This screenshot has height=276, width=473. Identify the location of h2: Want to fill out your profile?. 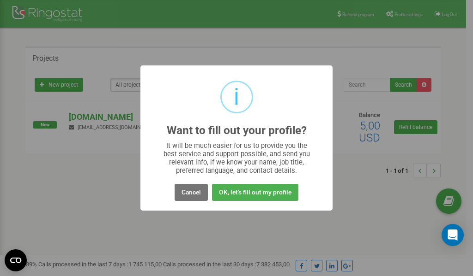
(236, 131).